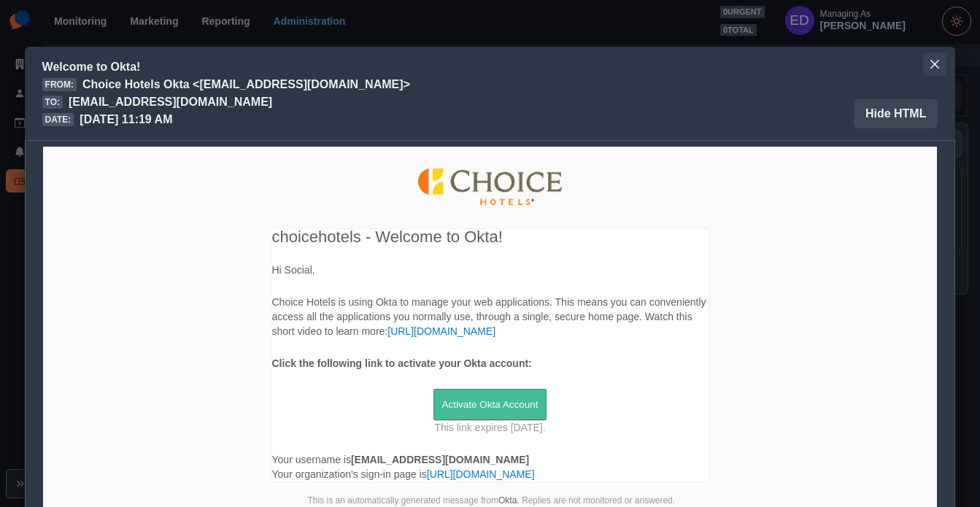  What do you see at coordinates (53, 102) in the screenshot?
I see `span: To:` at bounding box center [53, 102].